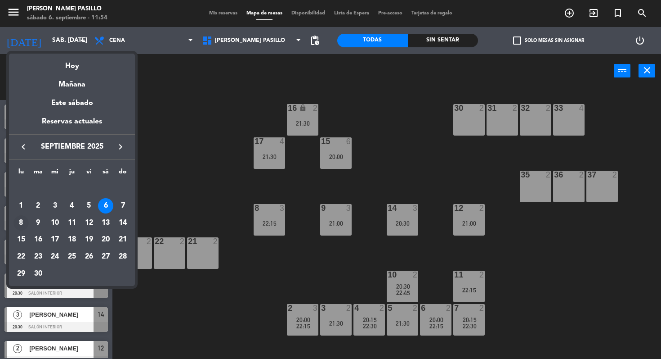  What do you see at coordinates (72, 223) in the screenshot?
I see `div: 11` at bounding box center [72, 223].